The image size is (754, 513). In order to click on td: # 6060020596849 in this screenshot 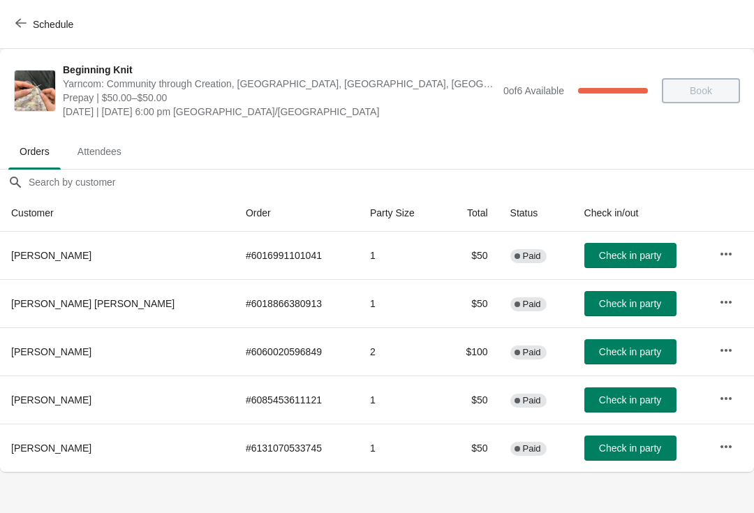, I will do `click(297, 351)`.